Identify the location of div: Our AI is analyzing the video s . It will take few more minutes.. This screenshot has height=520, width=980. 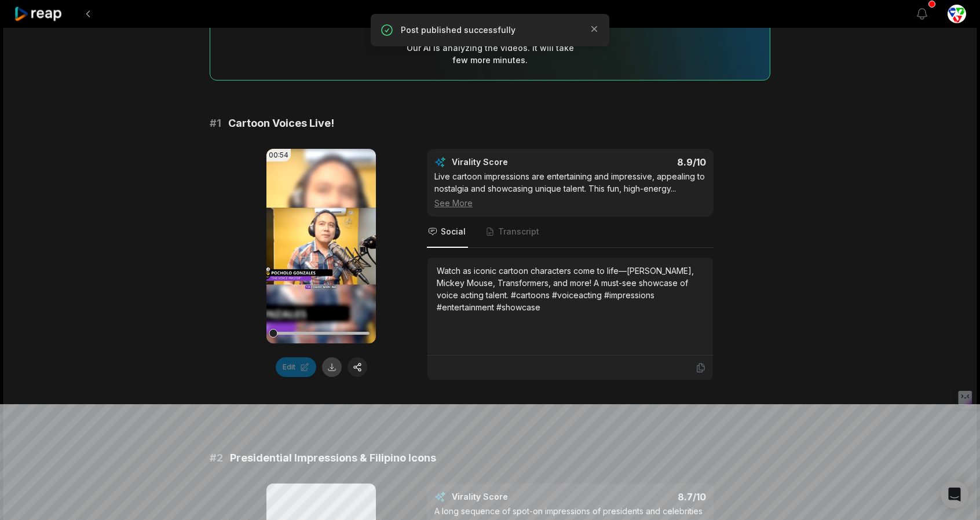
(490, 54).